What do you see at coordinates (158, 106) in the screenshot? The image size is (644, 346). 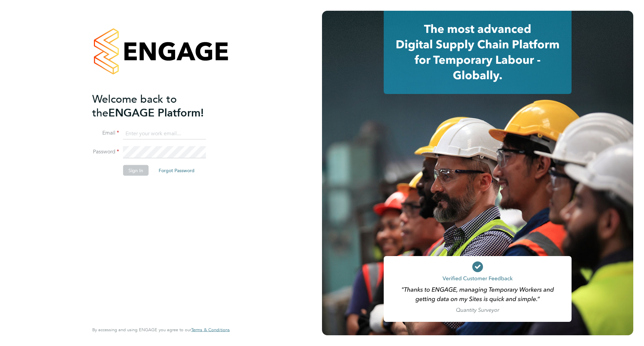 I see `h2: ENGAGE Platform!` at bounding box center [158, 106].